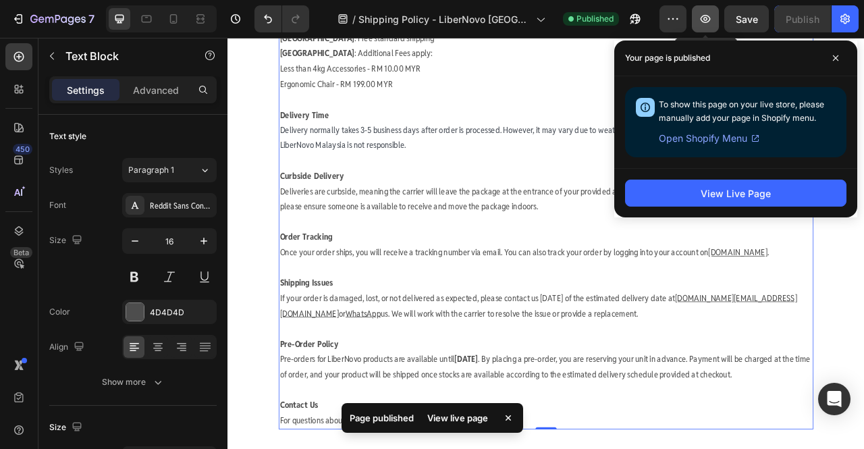 This screenshot has width=864, height=449. Describe the element at coordinates (107, 176) in the screenshot. I see `strong: Curbside Delivery` at that location.